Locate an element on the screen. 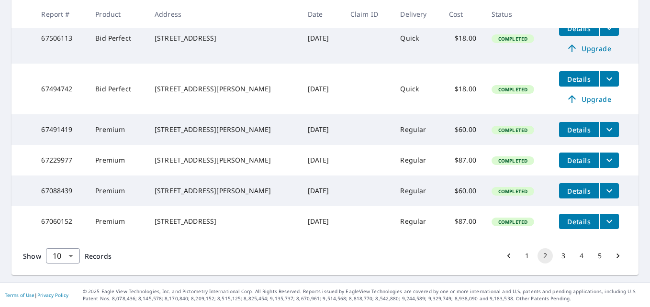 Image resolution: width=650 pixels, height=307 pixels. button: Go to previous page is located at coordinates (509, 256).